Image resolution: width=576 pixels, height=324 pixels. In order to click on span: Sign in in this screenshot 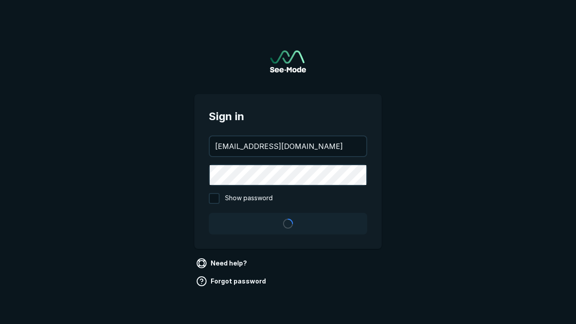, I will do `click(288, 117)`.